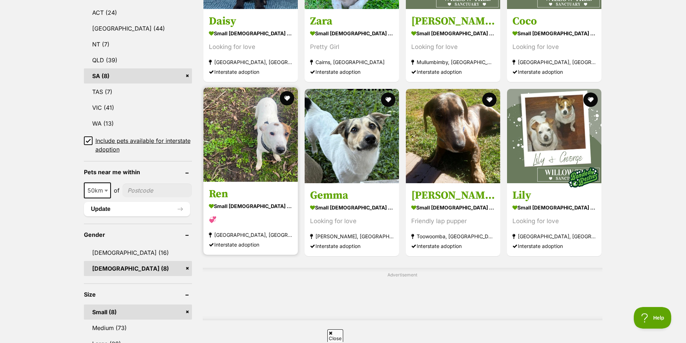 This screenshot has height=343, width=686. What do you see at coordinates (138, 92) in the screenshot?
I see `a: TAS (7)` at bounding box center [138, 92].